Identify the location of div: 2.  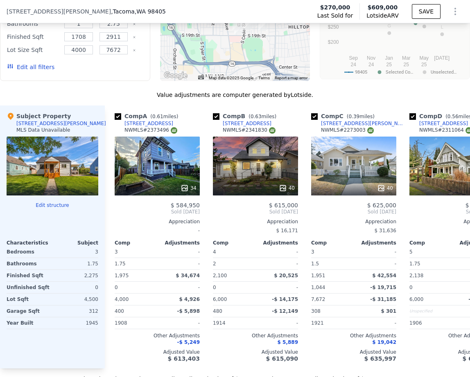
(233, 264).